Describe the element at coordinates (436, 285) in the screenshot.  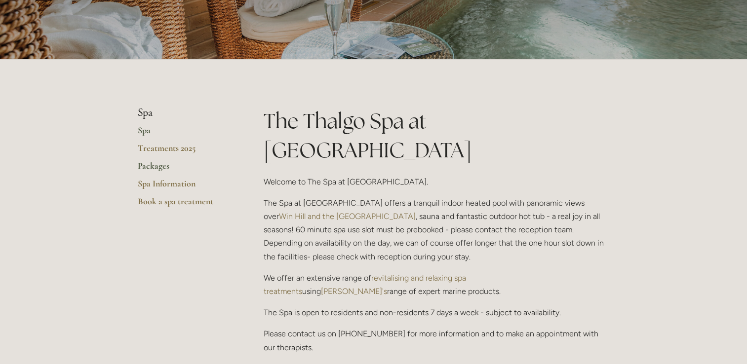
I see `p: We offer an extensive range of using range of expert marine products.` at that location.